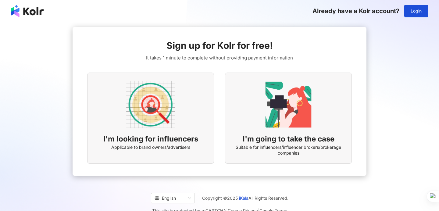  Describe the element at coordinates (27, 11) in the screenshot. I see `img: logo` at that location.